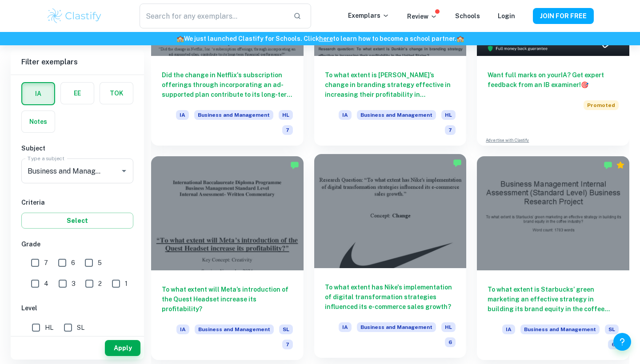 The image size is (640, 364). I want to click on button: EE, so click(77, 93).